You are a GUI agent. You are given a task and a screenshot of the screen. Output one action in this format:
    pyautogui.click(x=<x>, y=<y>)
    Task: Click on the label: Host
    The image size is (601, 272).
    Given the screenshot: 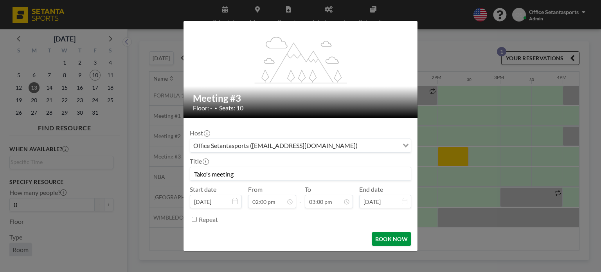 What is the action you would take?
    pyautogui.click(x=200, y=133)
    